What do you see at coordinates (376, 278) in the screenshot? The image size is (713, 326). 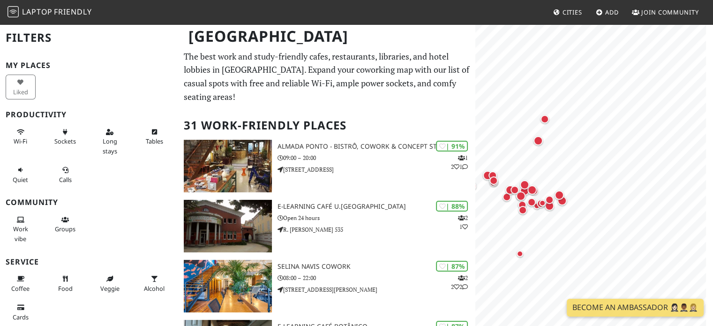 I see `p: 08:00 – 22:00` at bounding box center [376, 278].